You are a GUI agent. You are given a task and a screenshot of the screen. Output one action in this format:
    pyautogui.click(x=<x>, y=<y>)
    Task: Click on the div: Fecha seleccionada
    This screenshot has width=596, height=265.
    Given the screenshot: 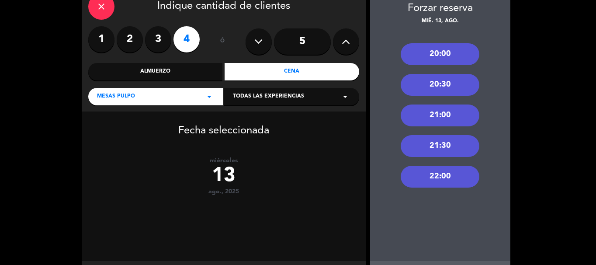 What is the action you would take?
    pyautogui.click(x=224, y=125)
    